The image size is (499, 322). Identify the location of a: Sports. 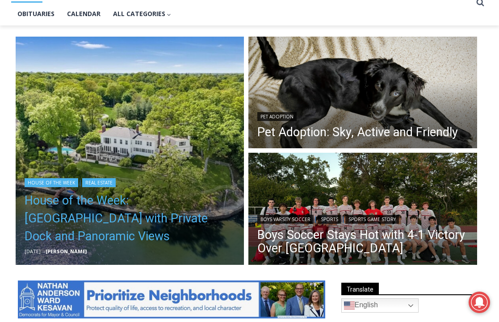
(329, 219).